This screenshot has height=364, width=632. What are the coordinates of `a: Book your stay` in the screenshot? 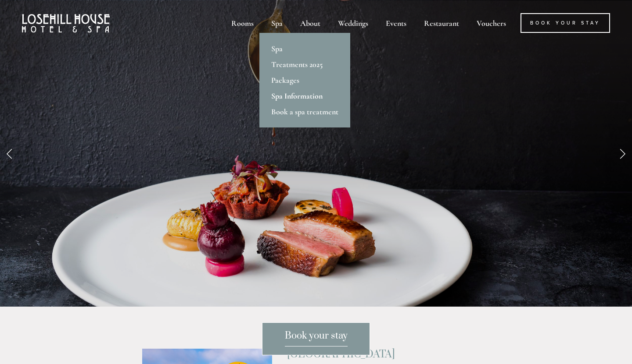 It's located at (316, 339).